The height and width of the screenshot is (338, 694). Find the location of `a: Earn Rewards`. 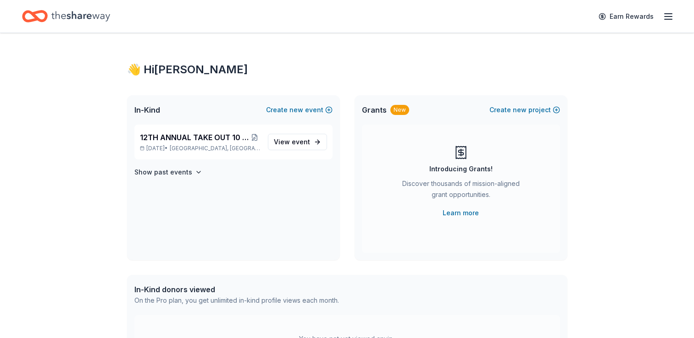

a: Earn Rewards is located at coordinates (626, 17).